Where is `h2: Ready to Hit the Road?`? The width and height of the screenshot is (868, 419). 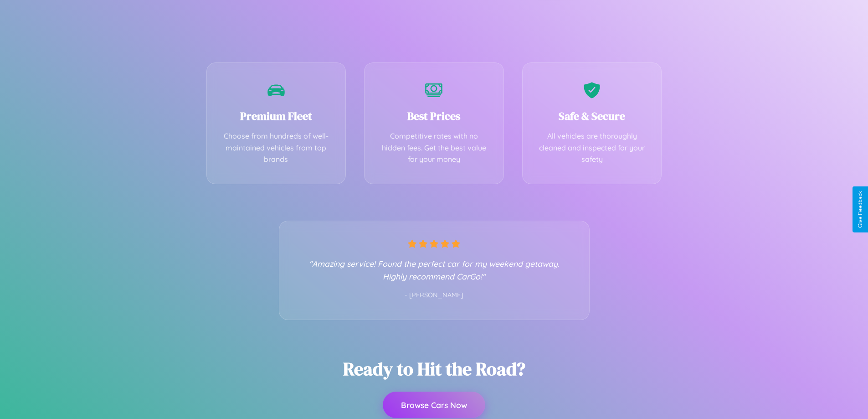 h2: Ready to Hit the Road? is located at coordinates (434, 369).